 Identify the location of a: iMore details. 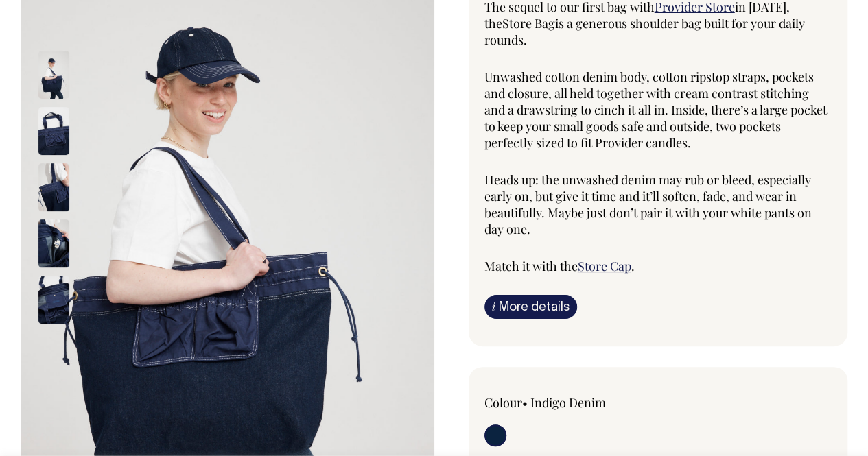
(530, 306).